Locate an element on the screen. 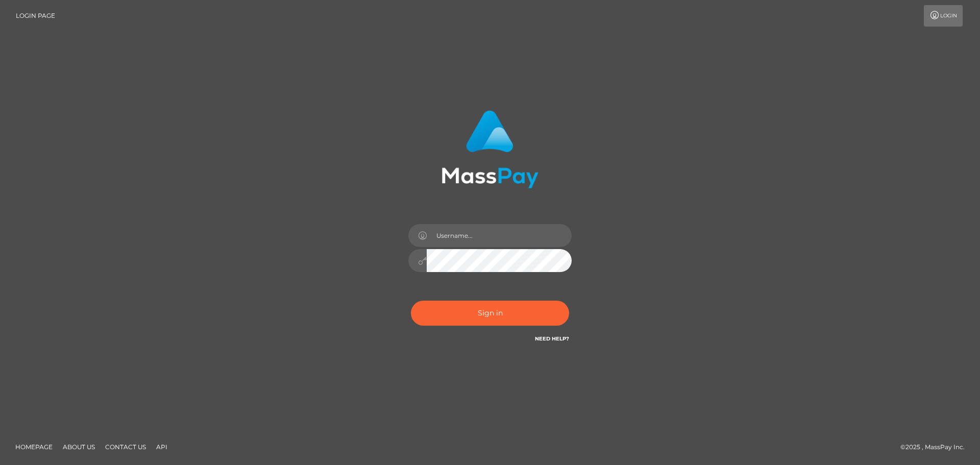  img: MassPay Login is located at coordinates (490, 149).